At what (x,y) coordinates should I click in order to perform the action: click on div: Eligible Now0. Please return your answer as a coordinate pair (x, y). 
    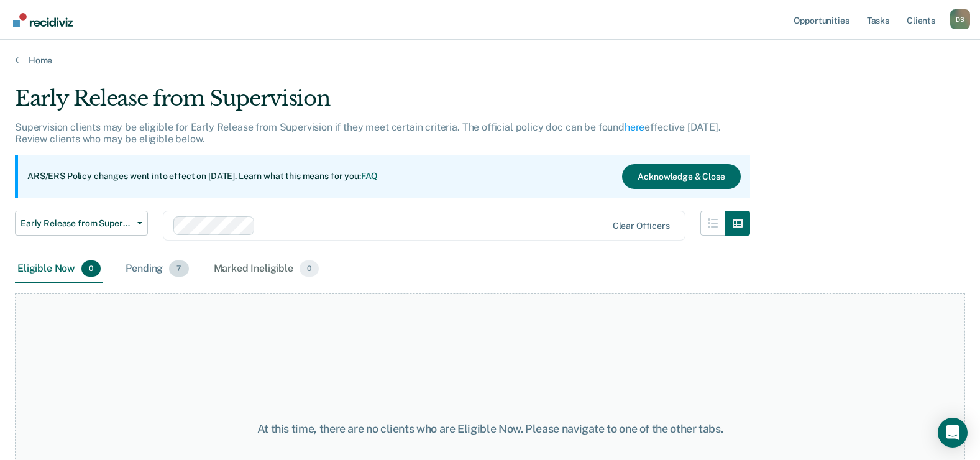
    Looking at the image, I should click on (59, 269).